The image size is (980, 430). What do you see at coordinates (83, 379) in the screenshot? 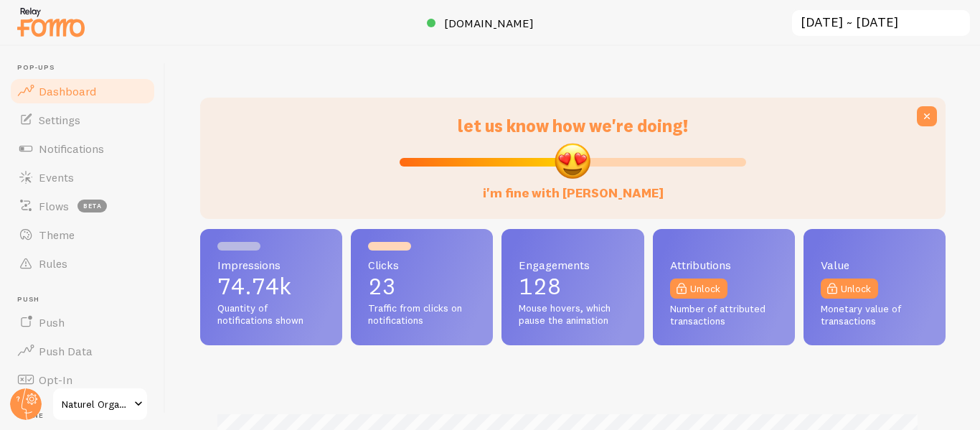
I see `a: Opt-In` at bounding box center [83, 379].